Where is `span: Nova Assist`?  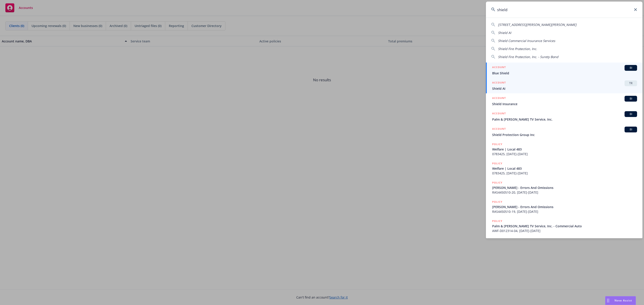 span: Nova Assist is located at coordinates (623, 300).